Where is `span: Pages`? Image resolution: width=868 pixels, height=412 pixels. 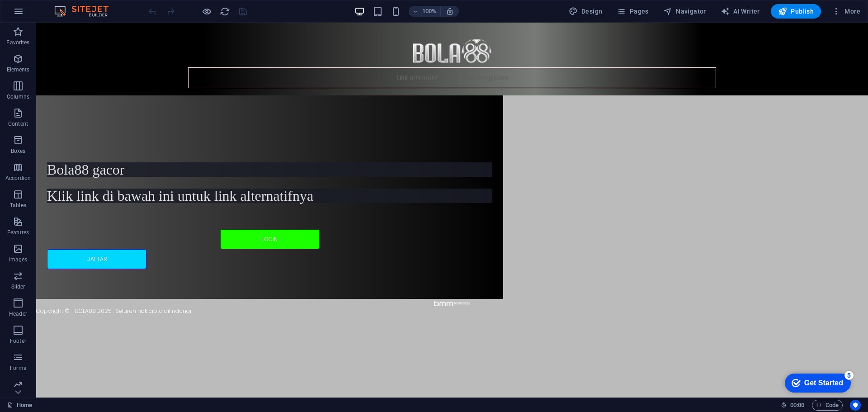
span: Pages is located at coordinates (632, 12).